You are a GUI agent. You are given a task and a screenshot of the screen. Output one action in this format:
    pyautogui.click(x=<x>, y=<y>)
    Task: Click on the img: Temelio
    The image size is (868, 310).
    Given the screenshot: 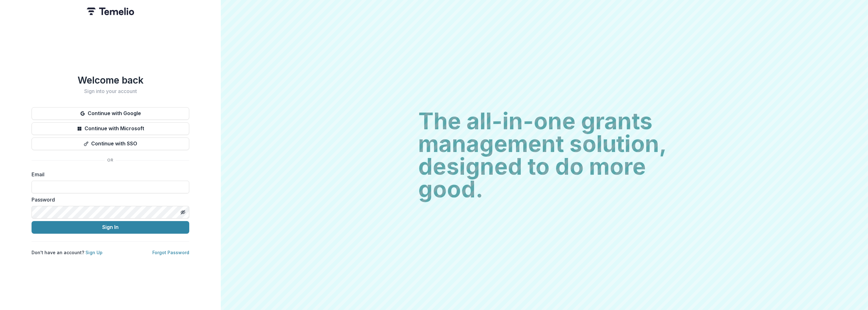 What is the action you would take?
    pyautogui.click(x=111, y=12)
    